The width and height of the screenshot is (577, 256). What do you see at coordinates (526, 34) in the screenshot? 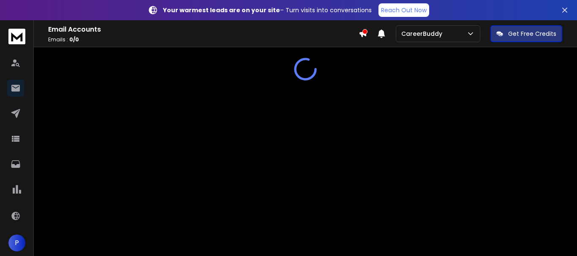
I see `button: Get Free Credits` at bounding box center [526, 34].